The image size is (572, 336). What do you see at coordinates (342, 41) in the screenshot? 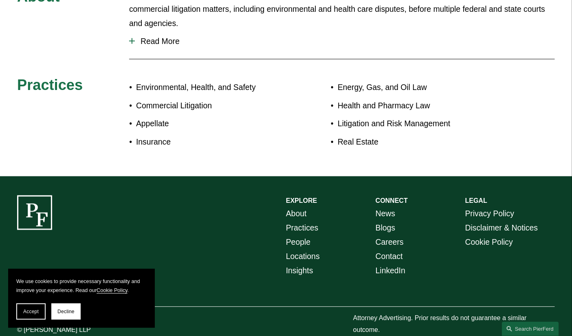
I see `button: Read More` at bounding box center [342, 41].